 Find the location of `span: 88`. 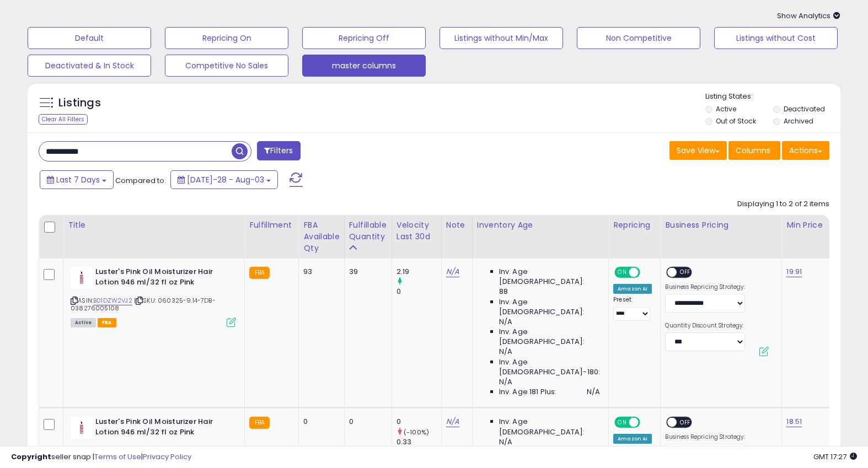

span: 88 is located at coordinates (504, 292).